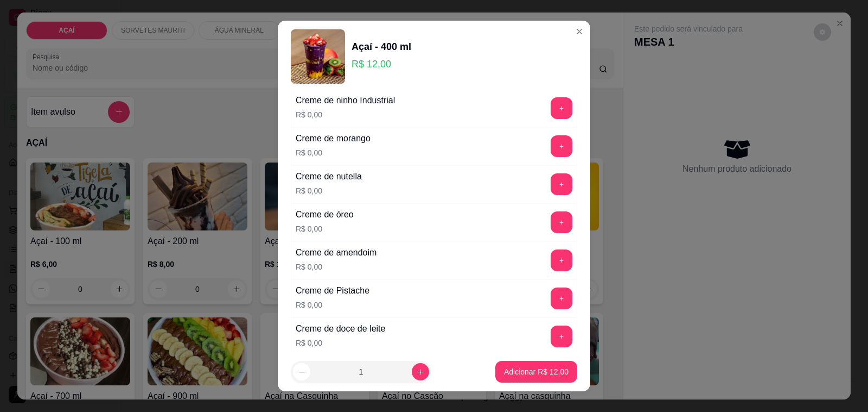  What do you see at coordinates (580, 32) in the screenshot?
I see `button: Close` at bounding box center [580, 32].